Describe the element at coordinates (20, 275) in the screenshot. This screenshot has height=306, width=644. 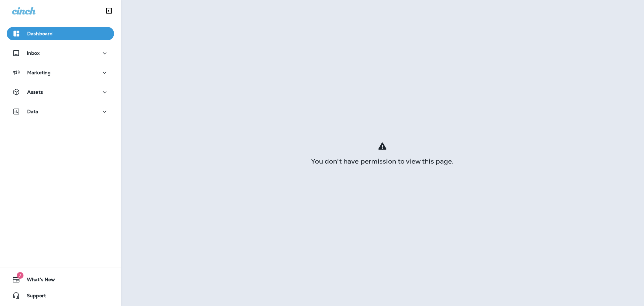
I see `span: 7` at that location.